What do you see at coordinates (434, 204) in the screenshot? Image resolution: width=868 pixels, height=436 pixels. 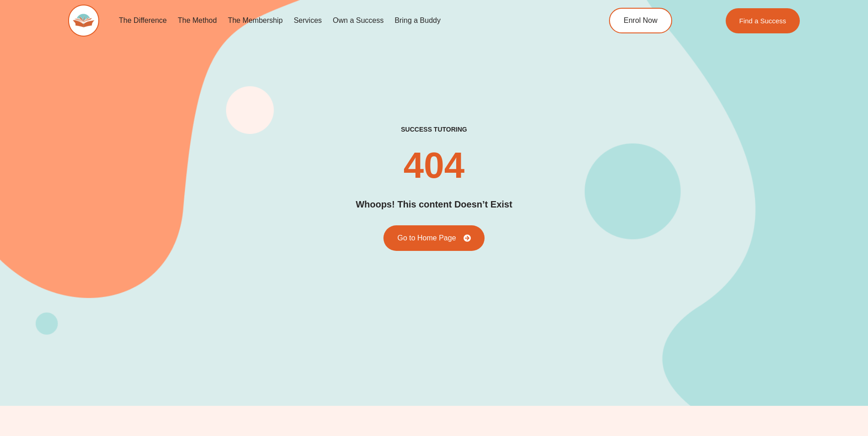 I see `h2: Whoops! This content Doesn’t Exist` at bounding box center [434, 204].